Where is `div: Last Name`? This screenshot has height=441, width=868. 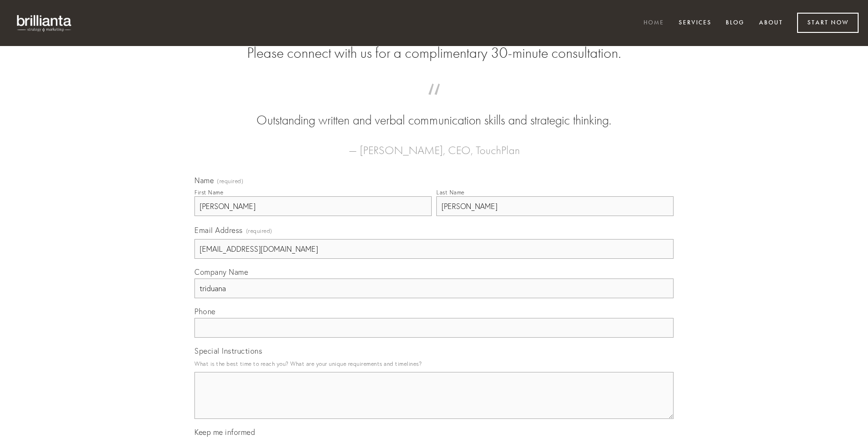
div: Last Name is located at coordinates (451, 192).